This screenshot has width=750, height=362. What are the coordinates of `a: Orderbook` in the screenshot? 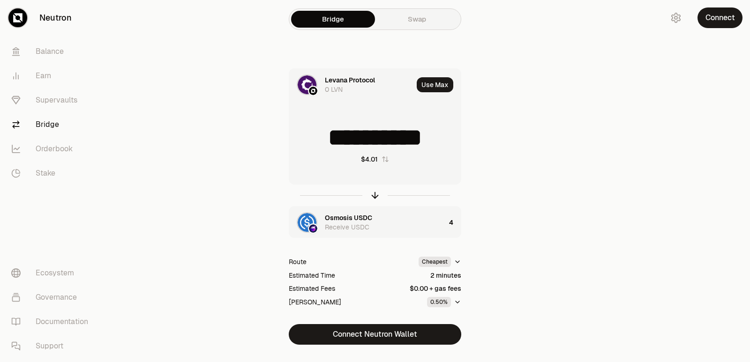 It's located at (53, 149).